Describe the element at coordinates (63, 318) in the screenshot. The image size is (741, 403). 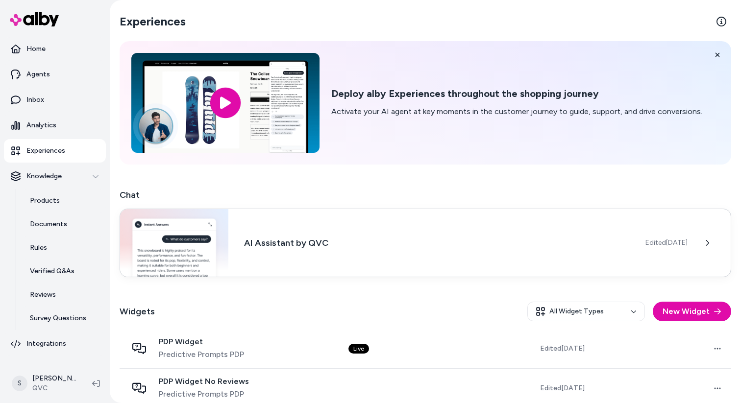
I see `a: Survey Questions` at that location.